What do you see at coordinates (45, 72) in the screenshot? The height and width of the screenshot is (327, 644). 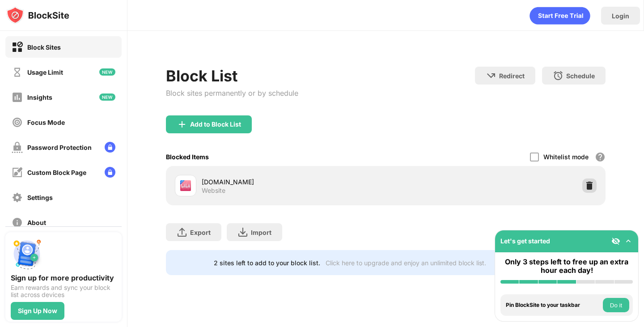 I see `div: Usage Limit` at bounding box center [45, 72].